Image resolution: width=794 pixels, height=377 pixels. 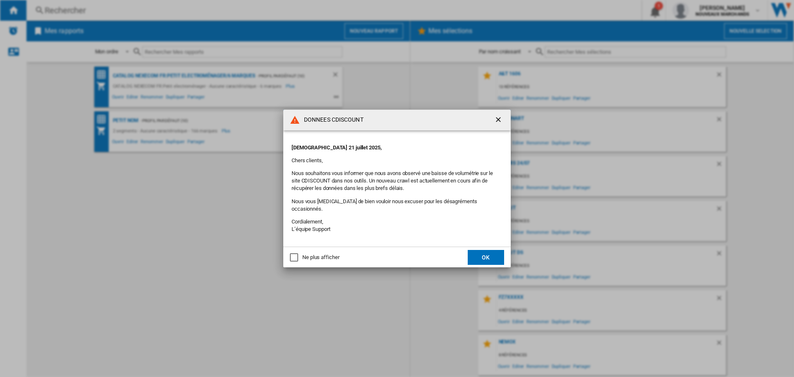 What do you see at coordinates (486, 257) in the screenshot?
I see `button: OK` at bounding box center [486, 257].